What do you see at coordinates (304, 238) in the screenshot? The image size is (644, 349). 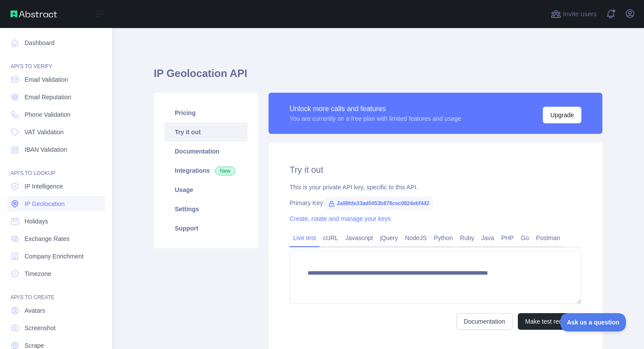 I see `a: Live test` at bounding box center [304, 238].